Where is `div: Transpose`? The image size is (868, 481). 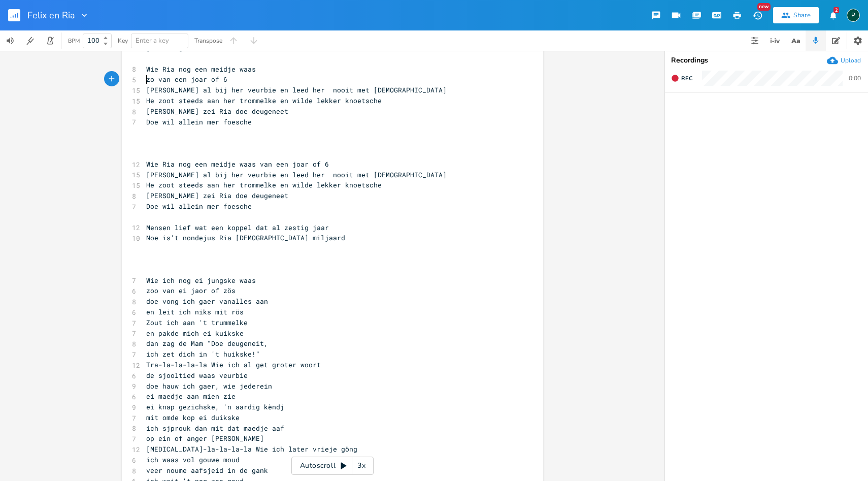
div: Transpose is located at coordinates (208, 41).